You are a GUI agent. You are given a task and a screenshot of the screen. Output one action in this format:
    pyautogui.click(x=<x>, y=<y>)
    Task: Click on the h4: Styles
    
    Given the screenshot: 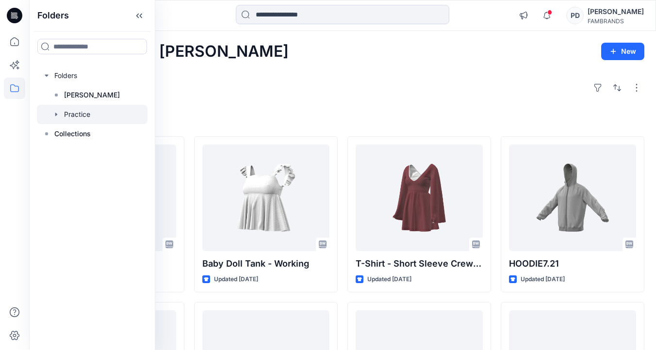 What is the action you would take?
    pyautogui.click(x=342, y=121)
    